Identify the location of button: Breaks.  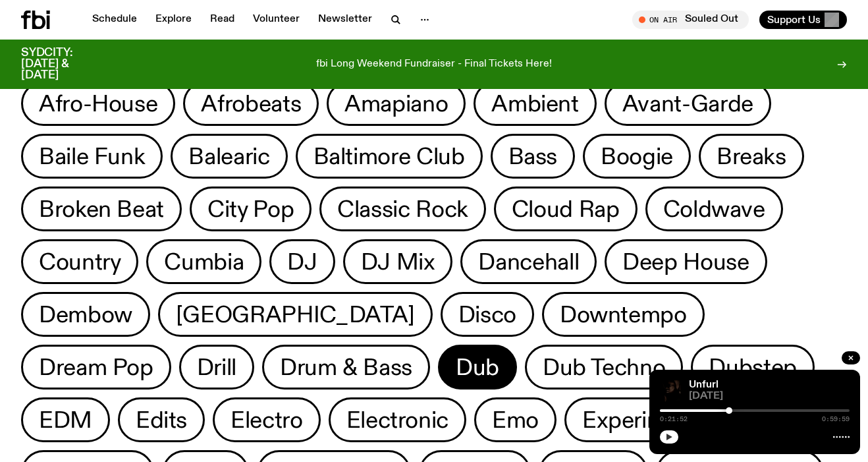
(752, 157).